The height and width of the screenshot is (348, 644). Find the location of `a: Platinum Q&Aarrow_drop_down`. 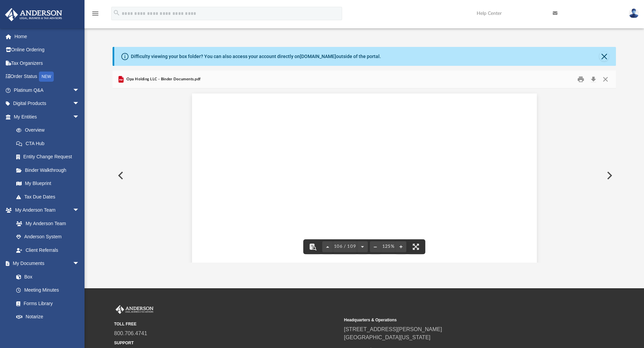

a: Platinum Q&Aarrow_drop_down is located at coordinates (47, 90).